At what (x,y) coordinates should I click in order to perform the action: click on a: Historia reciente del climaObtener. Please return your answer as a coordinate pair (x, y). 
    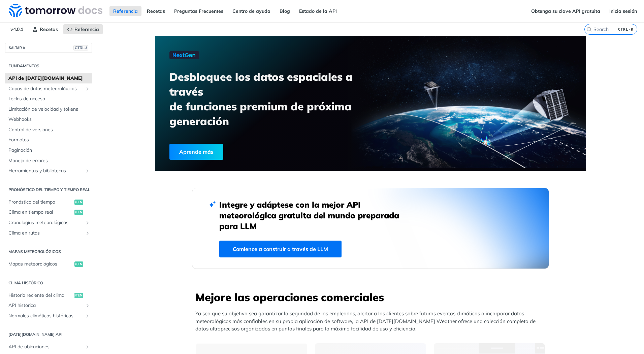
    Looking at the image, I should click on (49, 296).